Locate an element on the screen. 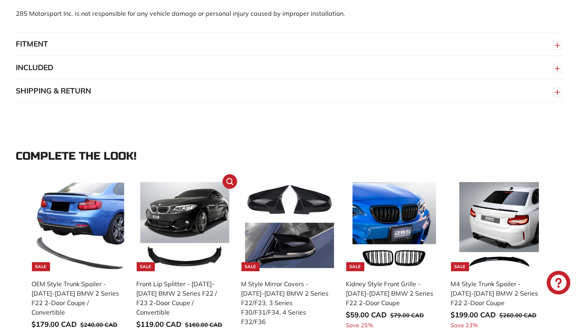 The width and height of the screenshot is (579, 328). img: bmw spoiler is located at coordinates (80, 227).